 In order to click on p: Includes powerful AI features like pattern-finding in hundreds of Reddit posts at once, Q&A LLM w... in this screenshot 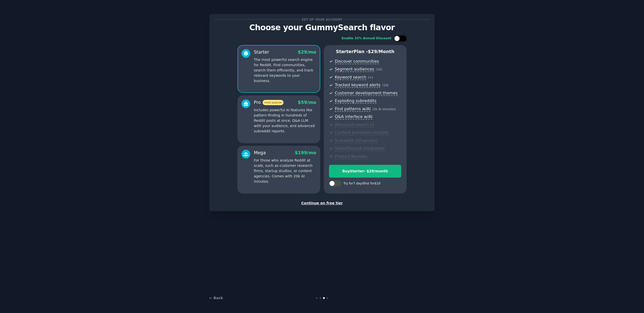, I will do `click(285, 121)`.